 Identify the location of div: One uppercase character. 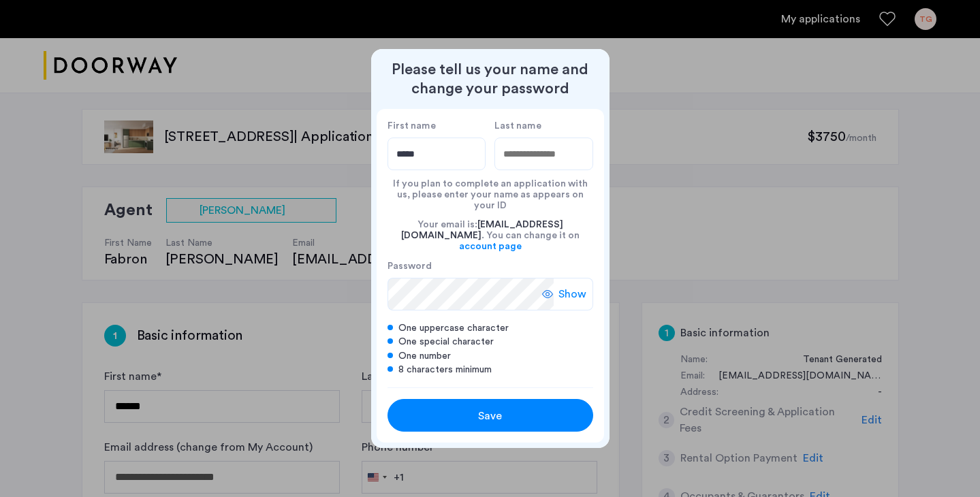
(490, 328).